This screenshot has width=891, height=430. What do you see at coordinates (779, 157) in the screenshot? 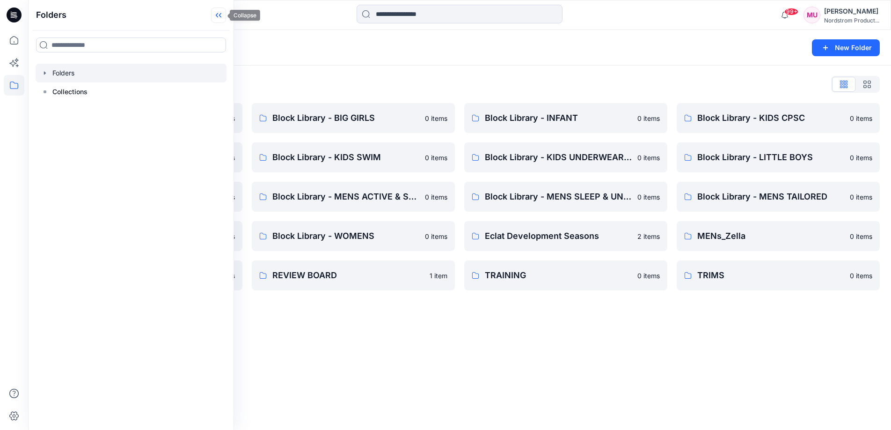
I see `a: Block Library - LITTLE BOYS0 items` at bounding box center [779, 157].